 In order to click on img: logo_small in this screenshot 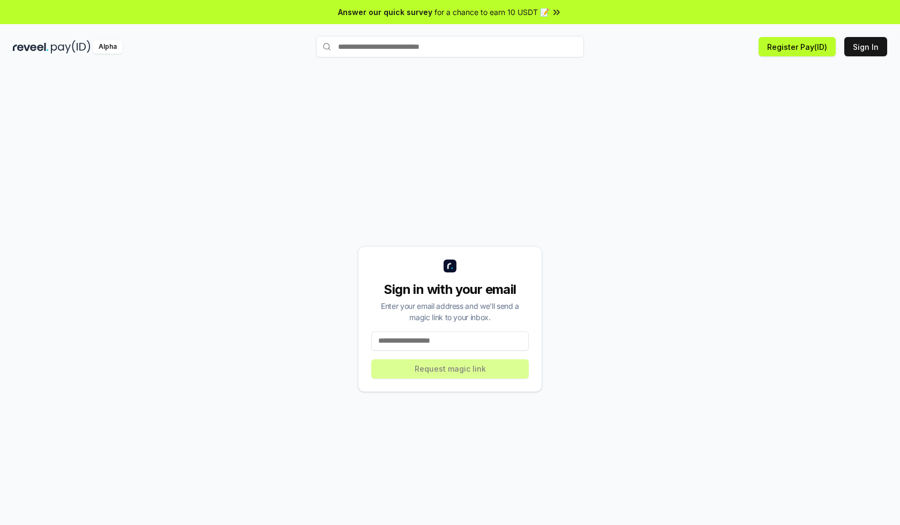, I will do `click(450, 266)`.